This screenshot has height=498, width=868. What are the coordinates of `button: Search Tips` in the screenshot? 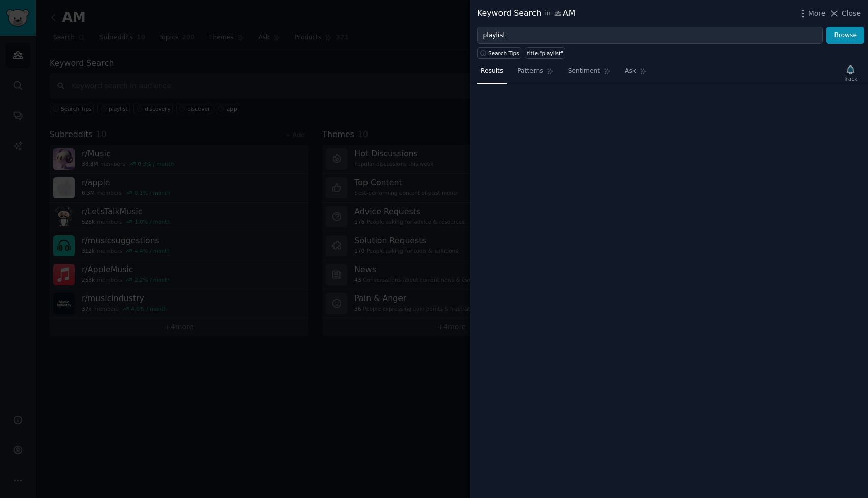 It's located at (500, 53).